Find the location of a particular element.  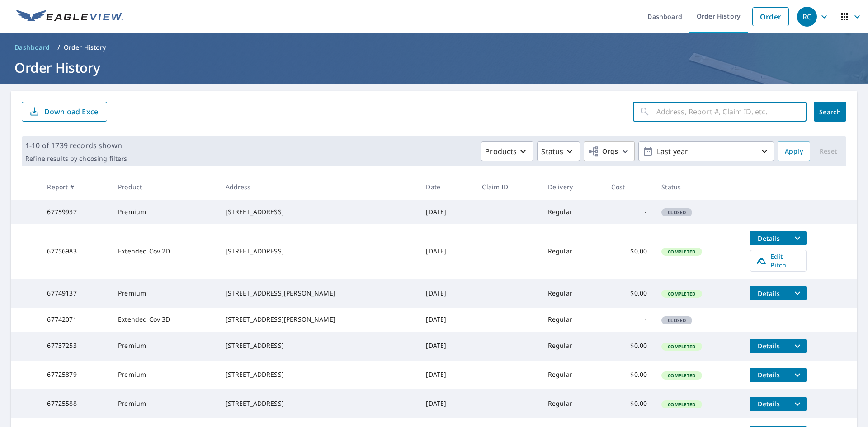

th: Status is located at coordinates (698, 187).